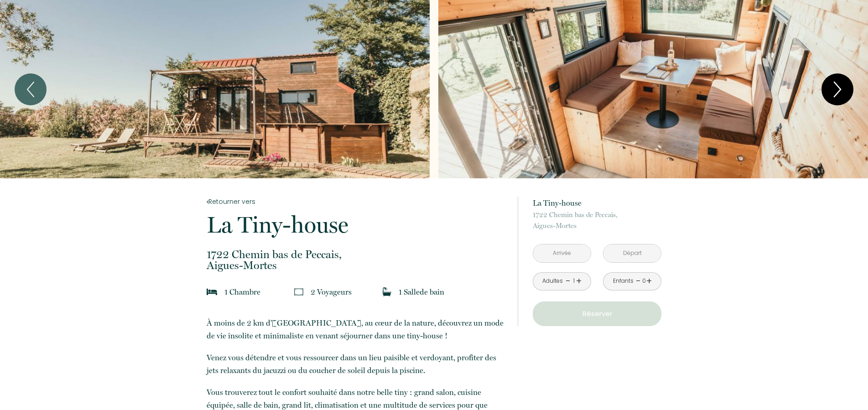 The height and width of the screenshot is (410, 868). Describe the element at coordinates (644, 281) in the screenshot. I see `div: 0` at that location.